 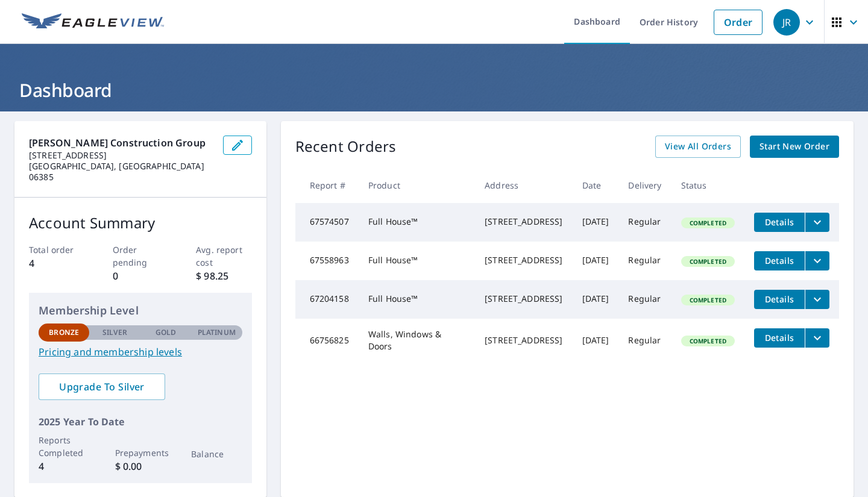 I want to click on p: 2025 Year To Date, so click(x=141, y=422).